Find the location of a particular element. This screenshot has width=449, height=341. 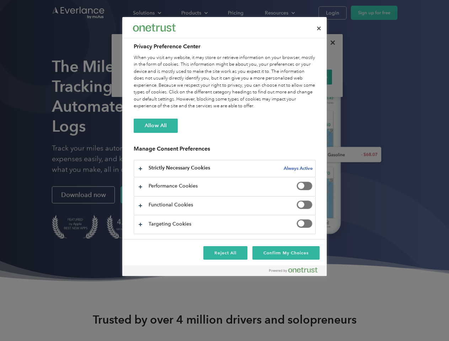

button: Close is located at coordinates (319, 28).